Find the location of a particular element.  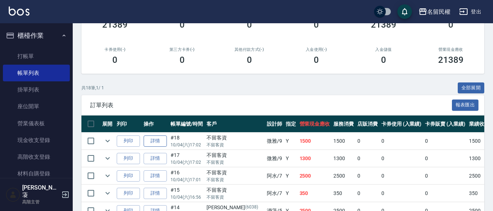

button: 全部展開 is located at coordinates (471, 88).